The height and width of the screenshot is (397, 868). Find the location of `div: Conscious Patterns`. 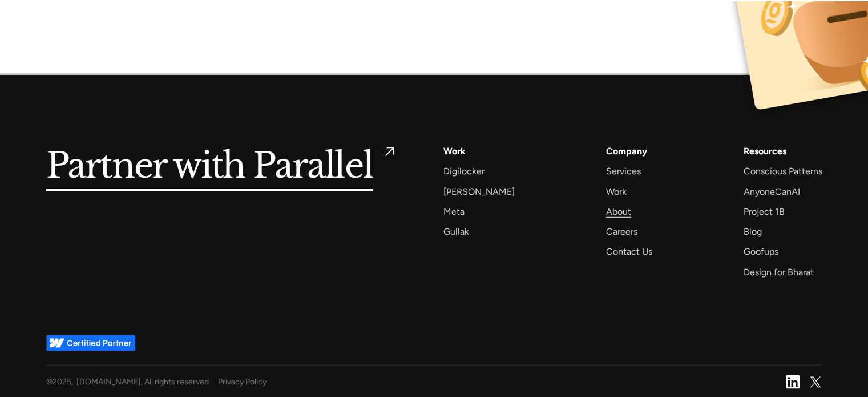

div: Conscious Patterns is located at coordinates (783, 171).